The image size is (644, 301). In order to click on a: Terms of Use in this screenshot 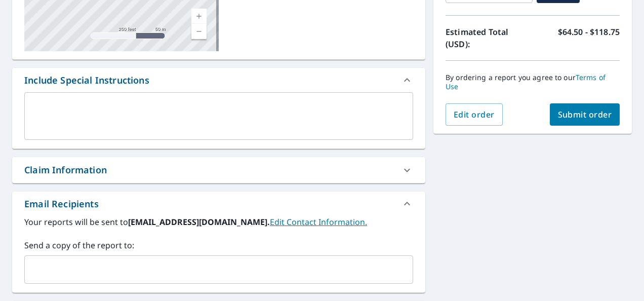, I will do `click(526, 81)`.